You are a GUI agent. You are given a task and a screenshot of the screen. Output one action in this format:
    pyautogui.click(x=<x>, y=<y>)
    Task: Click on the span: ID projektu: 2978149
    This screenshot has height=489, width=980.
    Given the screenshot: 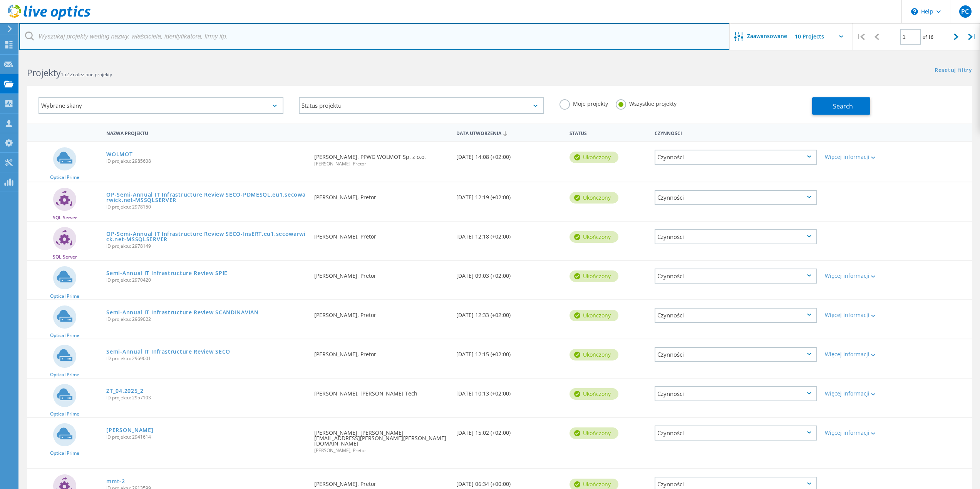 What is the action you would take?
    pyautogui.click(x=207, y=246)
    